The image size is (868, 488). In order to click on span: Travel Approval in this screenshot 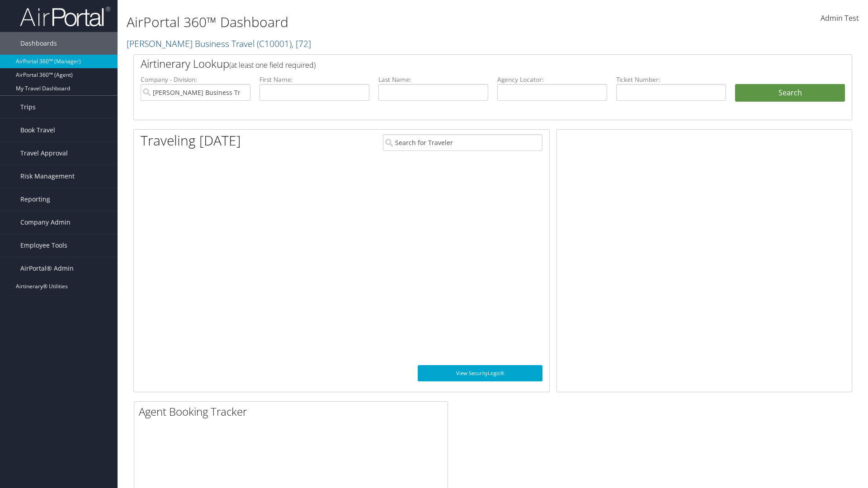, I will do `click(44, 153)`.